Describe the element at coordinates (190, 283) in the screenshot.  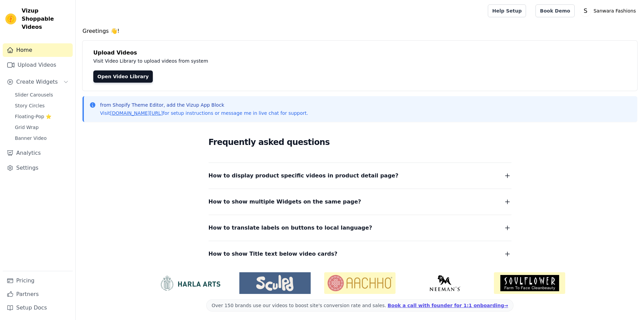
I see `img: HarlaArts` at that location.